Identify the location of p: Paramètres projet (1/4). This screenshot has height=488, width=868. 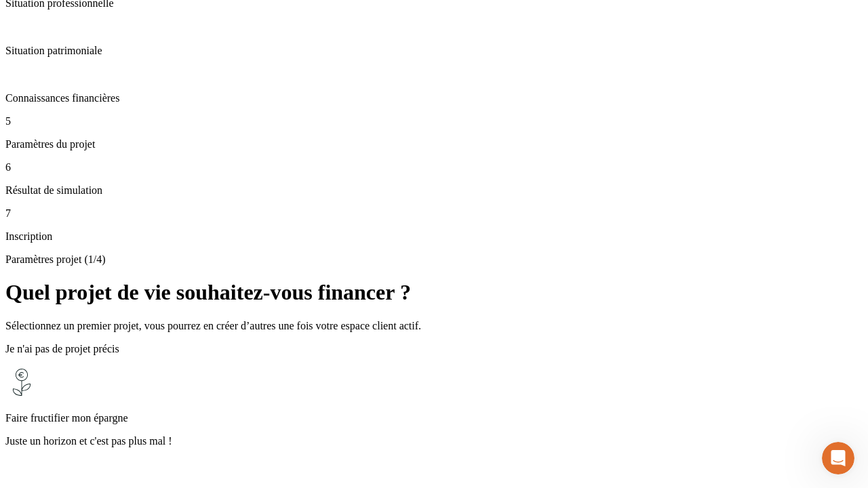
(434, 260).